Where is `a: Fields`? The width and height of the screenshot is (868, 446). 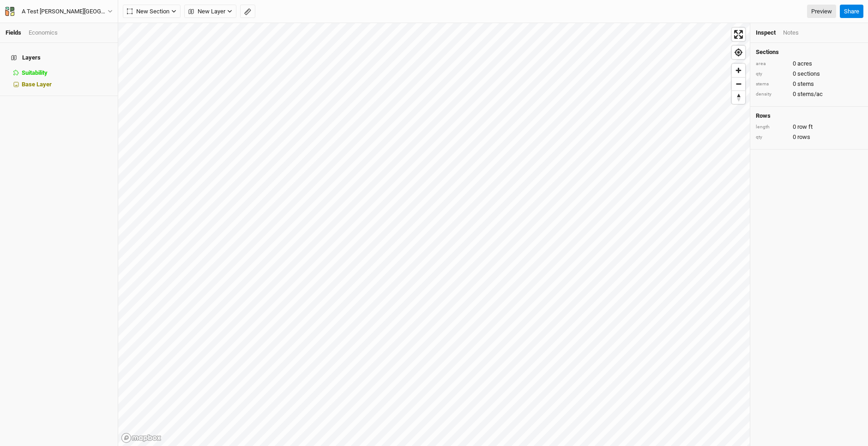 a: Fields is located at coordinates (14, 32).